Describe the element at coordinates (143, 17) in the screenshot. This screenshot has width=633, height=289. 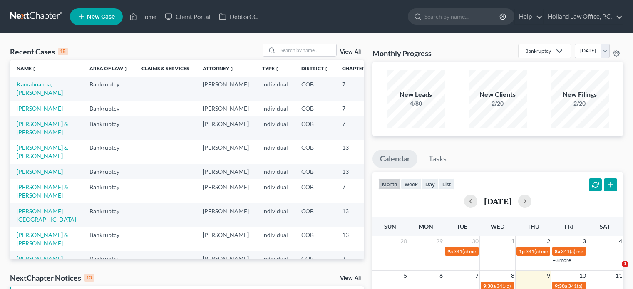
I see `a: Home` at that location.